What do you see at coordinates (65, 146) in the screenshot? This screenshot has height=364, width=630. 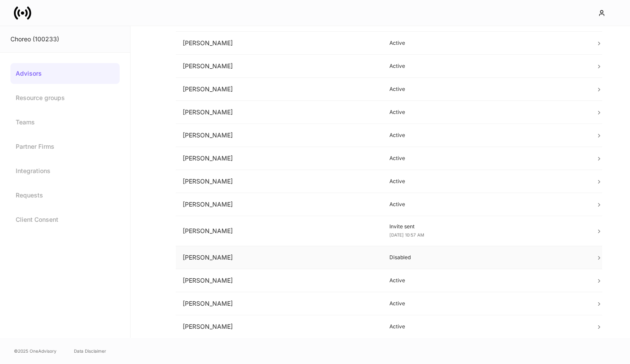 I see `a: Partner Firms` at bounding box center [65, 146].